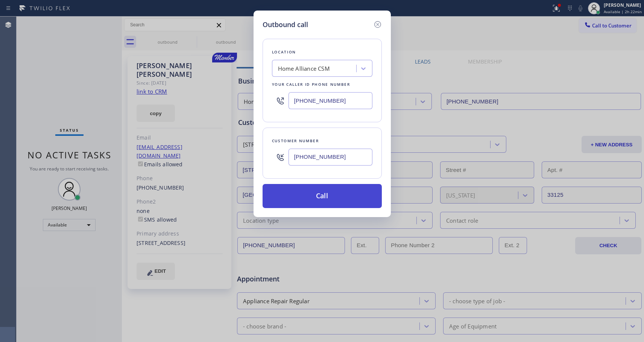  Describe the element at coordinates (322, 52) in the screenshot. I see `div: Location` at that location.